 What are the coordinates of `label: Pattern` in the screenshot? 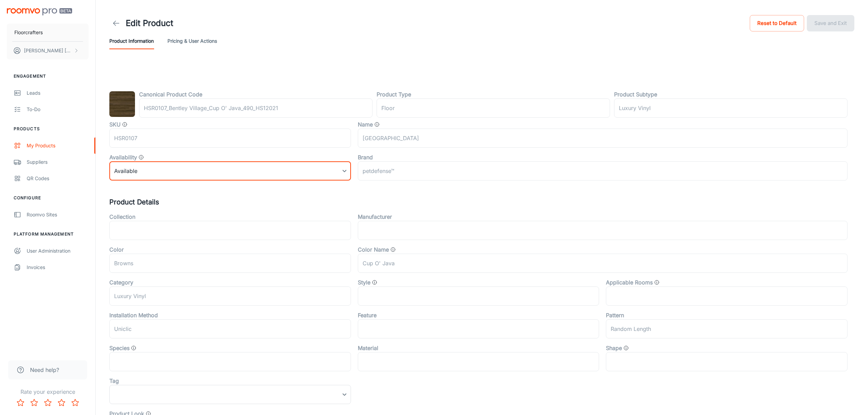 It's located at (615, 315).